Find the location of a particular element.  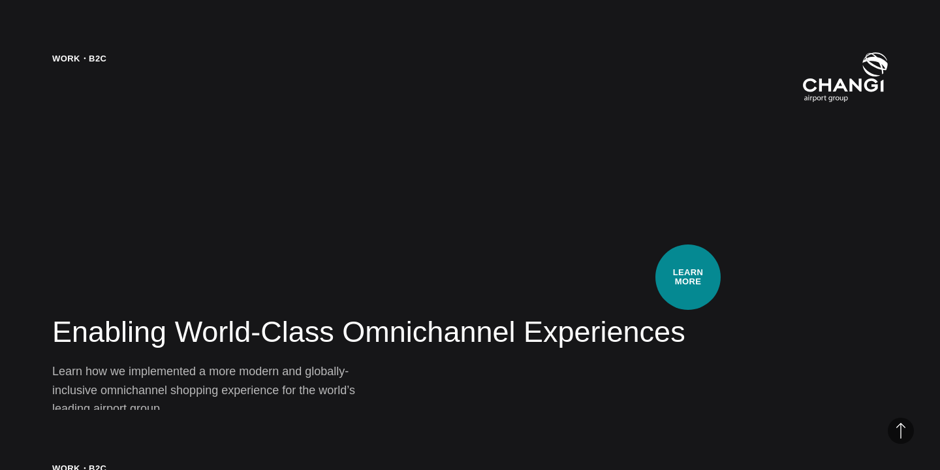

span: Back to Top is located at coordinates (901, 430).